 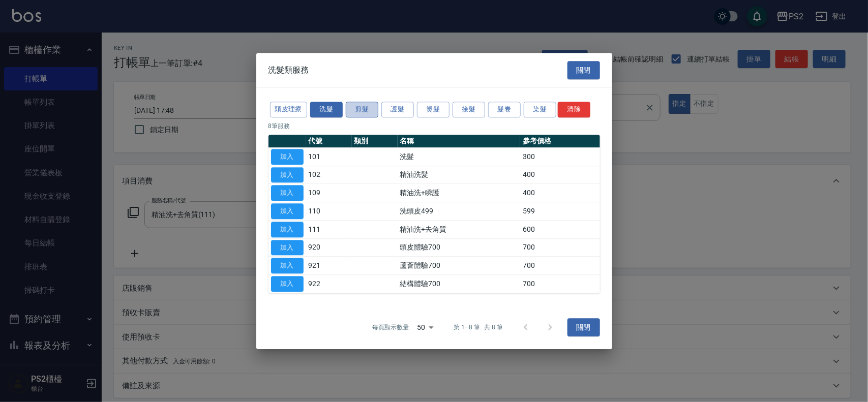 I want to click on th: 名稱, so click(x=459, y=141).